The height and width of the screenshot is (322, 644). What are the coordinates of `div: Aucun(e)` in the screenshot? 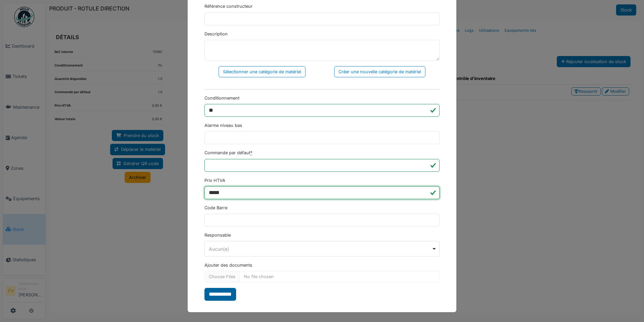 It's located at (320, 249).